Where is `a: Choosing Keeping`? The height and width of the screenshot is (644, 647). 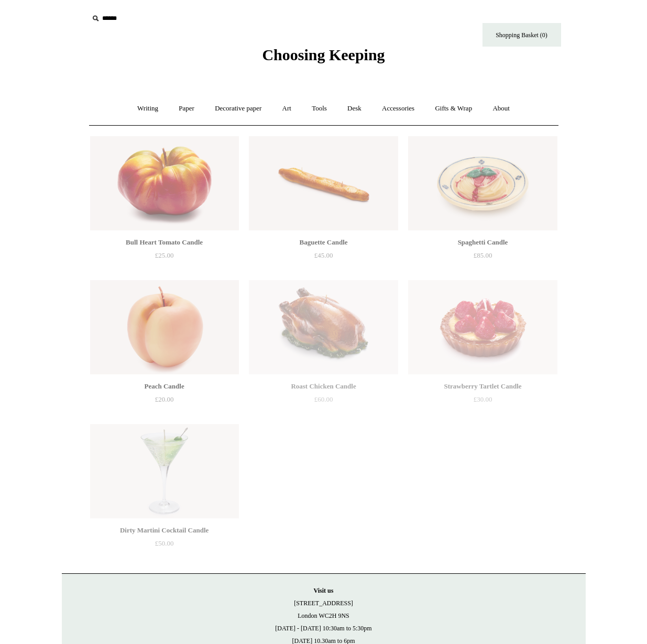 a: Choosing Keeping is located at coordinates (323, 58).